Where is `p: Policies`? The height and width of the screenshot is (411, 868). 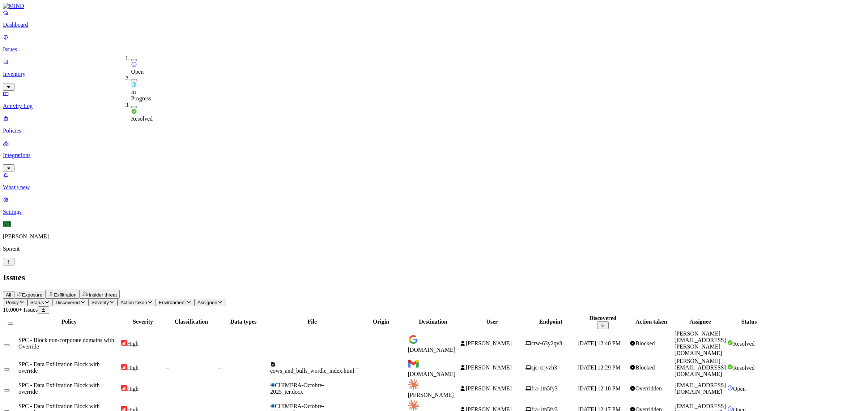
p: Policies is located at coordinates (434, 131).